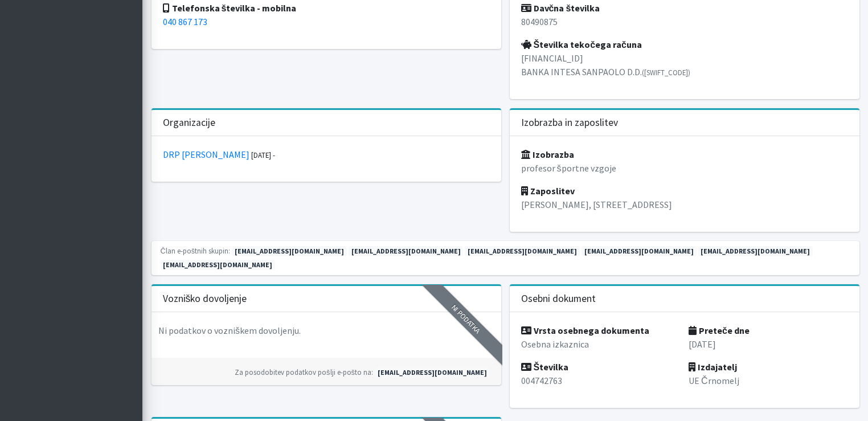  I want to click on strong: Davčna številka, so click(561, 8).